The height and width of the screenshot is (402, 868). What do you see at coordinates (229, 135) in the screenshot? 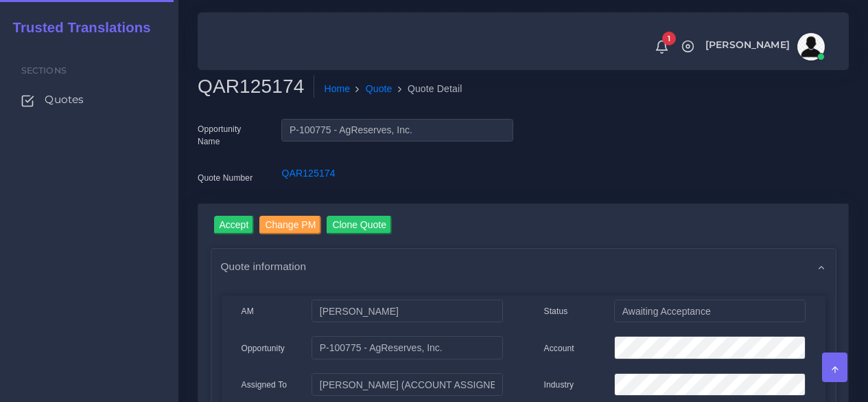
I see `label: Opportunity Name` at bounding box center [229, 135].